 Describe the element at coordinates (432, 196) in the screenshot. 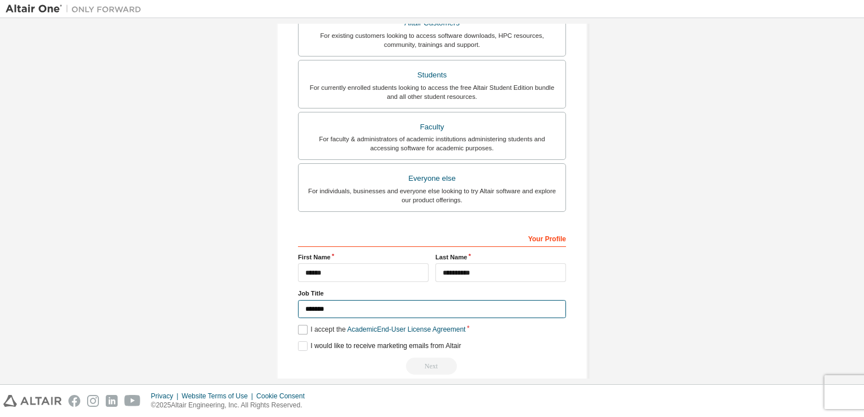

I see `div: For individuals, businesses and everyone else looking to try Altair software and explore our prod...` at that location.